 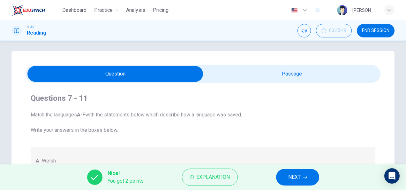 What do you see at coordinates (334, 31) in the screenshot?
I see `div: Hide` at bounding box center [334, 31].